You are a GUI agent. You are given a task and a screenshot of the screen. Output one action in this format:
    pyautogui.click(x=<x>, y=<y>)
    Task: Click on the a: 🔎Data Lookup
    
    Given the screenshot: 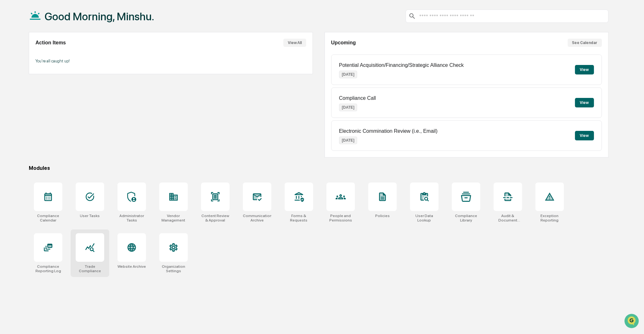 What is the action you would take?
    pyautogui.click(x=23, y=95)
    